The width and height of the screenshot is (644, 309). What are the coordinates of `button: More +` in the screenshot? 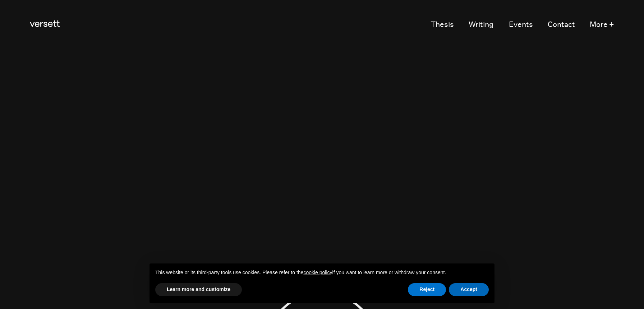 It's located at (602, 24).